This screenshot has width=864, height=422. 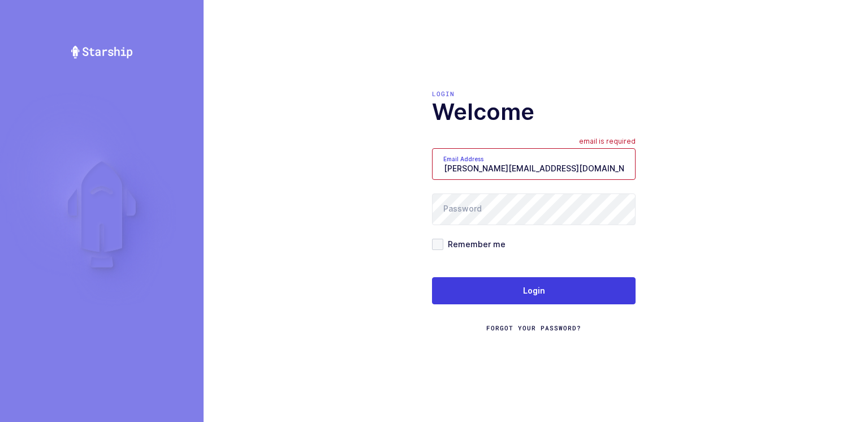 I want to click on a: Forgot Your Password?, so click(x=534, y=328).